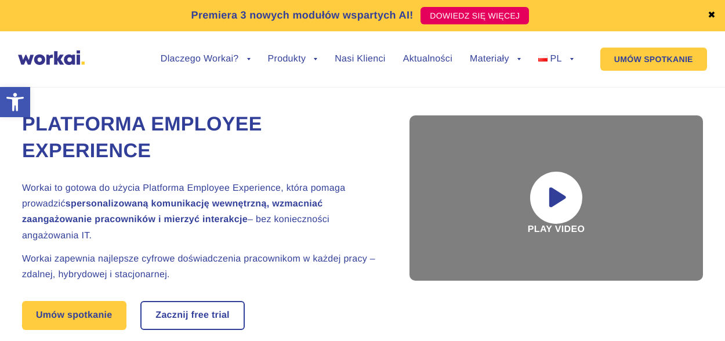 This screenshot has width=725, height=341. Describe the element at coordinates (293, 59) in the screenshot. I see `a: Produkty` at that location.